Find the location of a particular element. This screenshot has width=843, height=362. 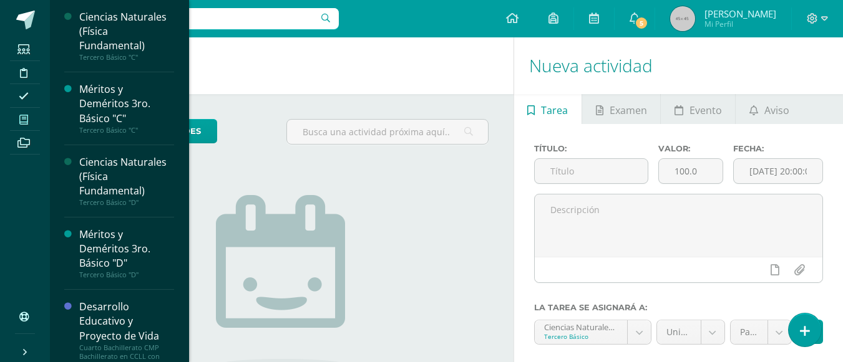

a: Méritos y Deméritos 3ro. Básico "C"Tercero Básico "C" is located at coordinates (127, 108).